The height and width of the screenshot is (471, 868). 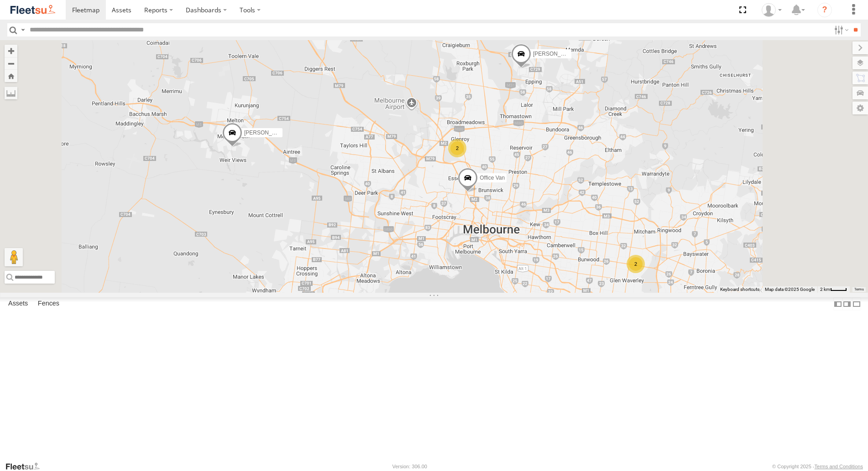 I want to click on button: Zoom out, so click(x=11, y=63).